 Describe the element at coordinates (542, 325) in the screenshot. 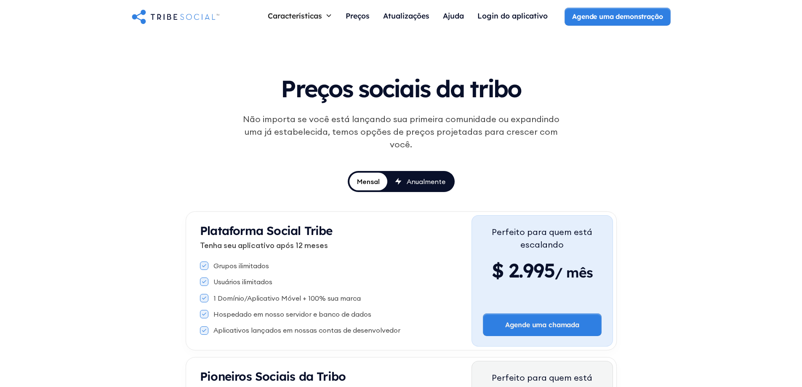

I see `font: Agende uma chamada` at that location.